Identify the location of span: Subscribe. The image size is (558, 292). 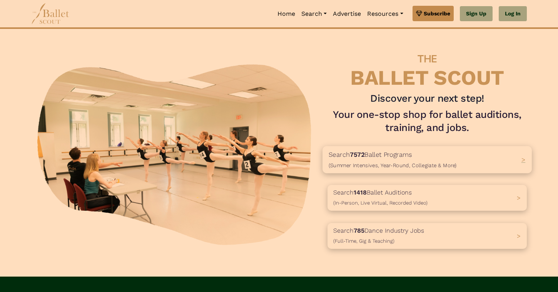
(437, 13).